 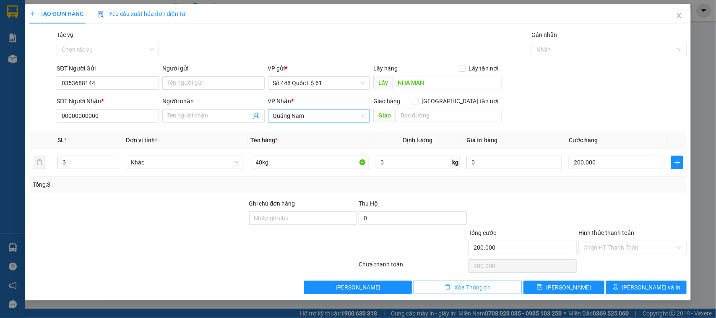 What do you see at coordinates (385, 68) in the screenshot?
I see `span: Lấy hàng` at bounding box center [385, 68].